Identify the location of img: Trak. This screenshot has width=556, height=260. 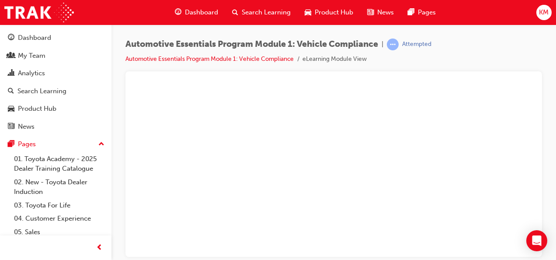
(39, 12).